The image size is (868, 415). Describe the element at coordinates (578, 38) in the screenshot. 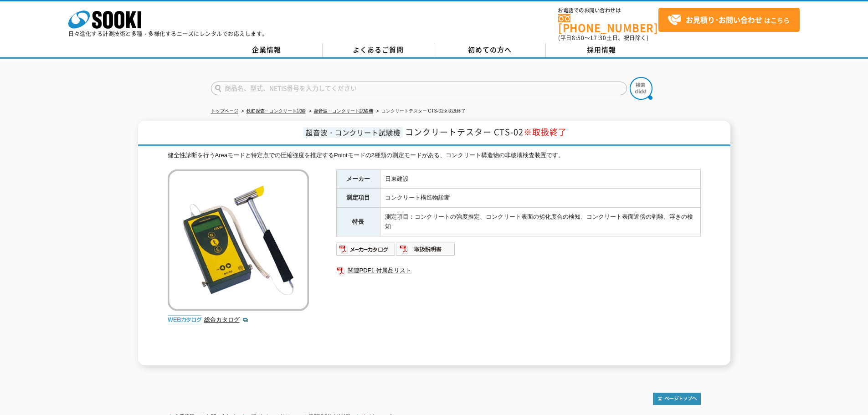

I see `span: 8:50` at that location.